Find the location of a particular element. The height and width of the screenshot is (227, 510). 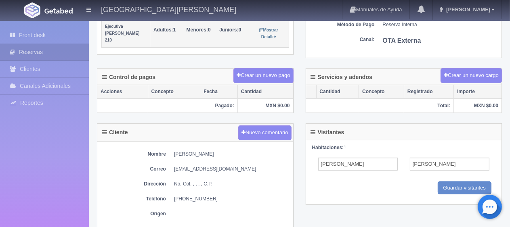

strong: Juniors: is located at coordinates (229, 30).